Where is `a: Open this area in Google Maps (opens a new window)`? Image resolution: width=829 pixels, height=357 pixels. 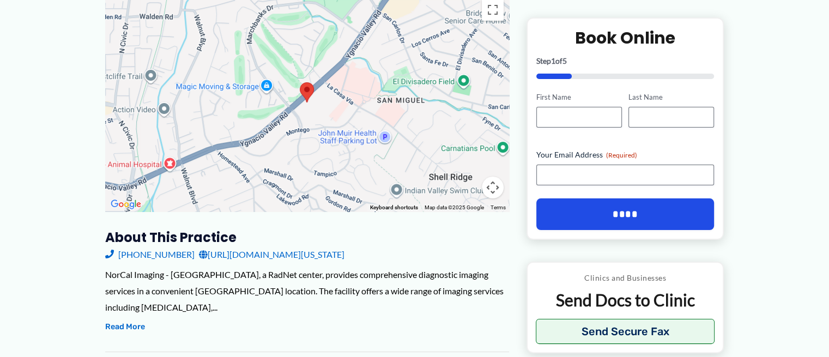 a: Open this area in Google Maps (opens a new window) is located at coordinates (126, 204).